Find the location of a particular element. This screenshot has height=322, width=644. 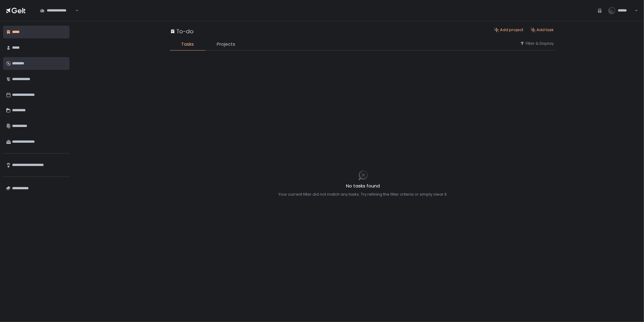

button: Add task is located at coordinates (542, 30).